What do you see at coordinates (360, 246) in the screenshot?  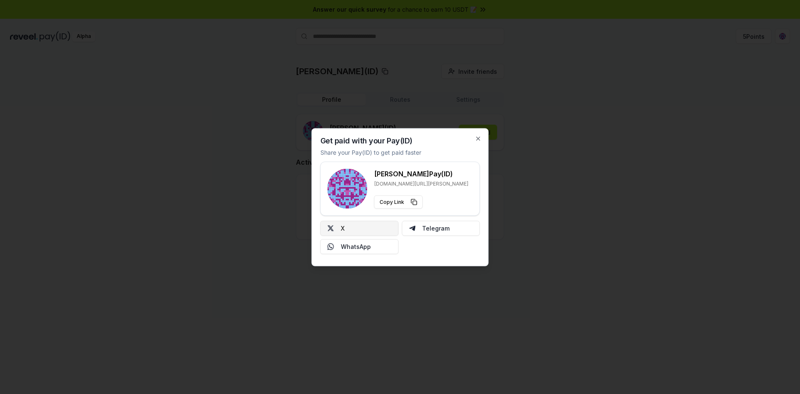 I see `button: WhatsApp` at bounding box center [360, 246].